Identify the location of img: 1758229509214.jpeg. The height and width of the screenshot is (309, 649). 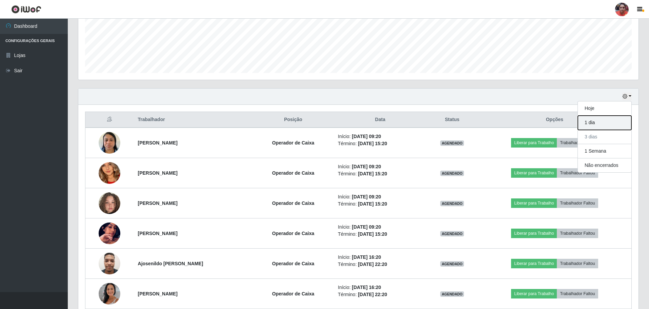
(110, 233).